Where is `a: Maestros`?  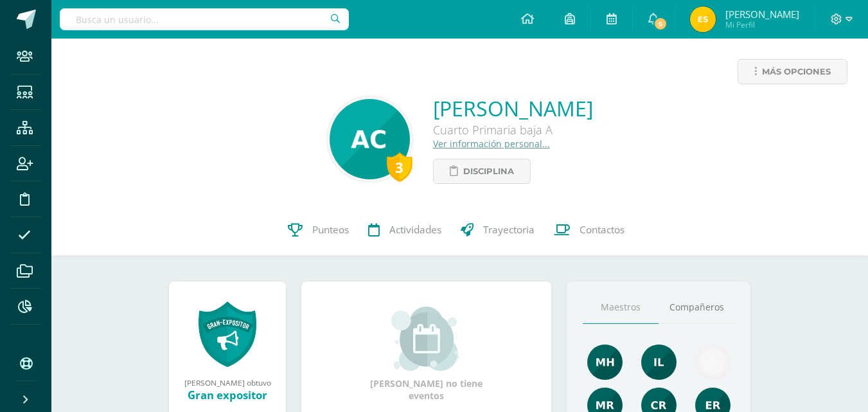
a: Maestros is located at coordinates (621, 307).